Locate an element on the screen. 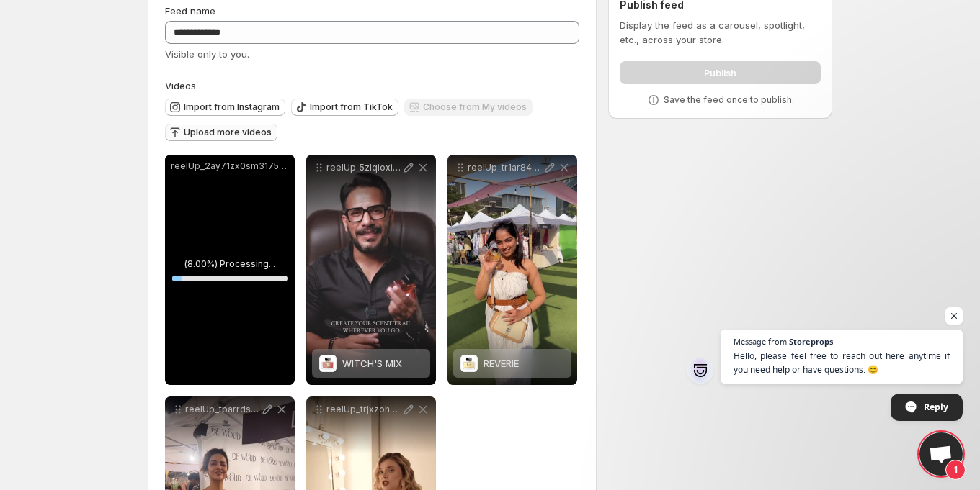 The image size is (980, 490). span: Hello, please feel free to reach out here anytime if you need help or have questions. 😊 is located at coordinates (841, 363).